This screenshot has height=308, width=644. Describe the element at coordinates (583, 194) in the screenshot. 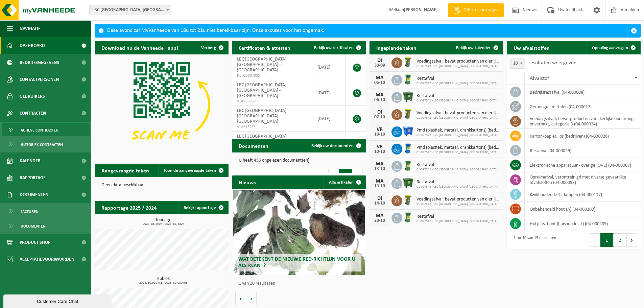

I see `td: kwikhoudende TL-lampen (04-000117)` at that location.